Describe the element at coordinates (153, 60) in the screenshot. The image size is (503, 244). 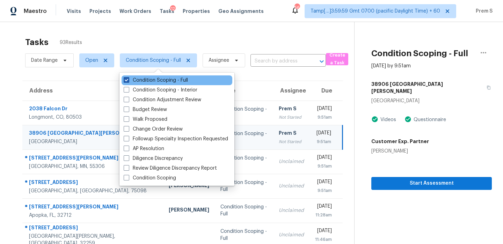
I see `span: Condition Scoping - Full` at that location.